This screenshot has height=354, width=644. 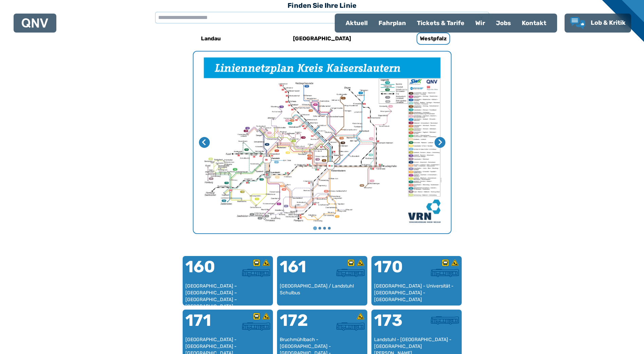 What do you see at coordinates (206, 324) in the screenshot?
I see `div: 171` at bounding box center [206, 324].